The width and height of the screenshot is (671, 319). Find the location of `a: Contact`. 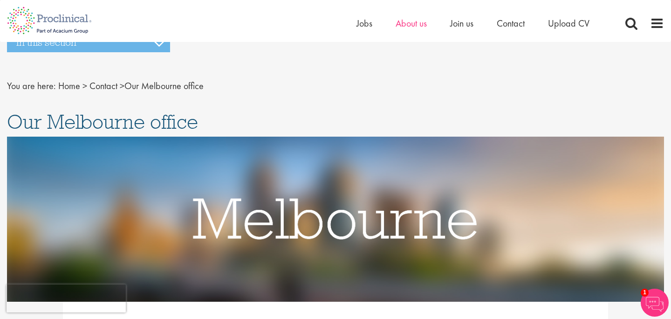

a: Contact is located at coordinates (511, 23).